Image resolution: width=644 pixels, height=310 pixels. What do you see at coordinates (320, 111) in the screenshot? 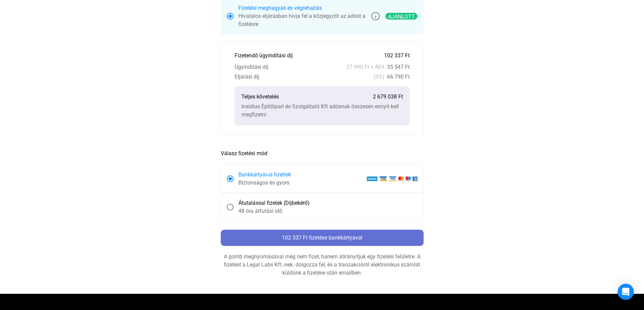
I see `font: Insidius Építőipari és Szolgáltató Kft adósnak összesen ennyit kell megfizetni` at bounding box center [320, 111].